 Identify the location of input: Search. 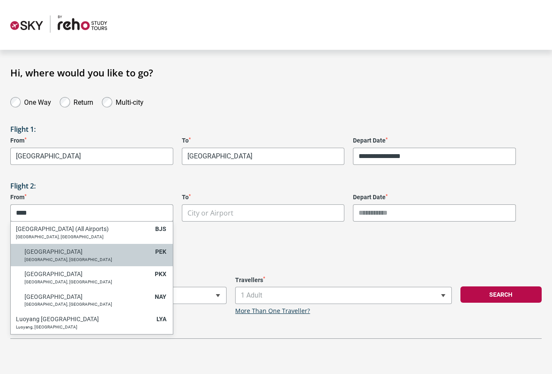
(92, 213).